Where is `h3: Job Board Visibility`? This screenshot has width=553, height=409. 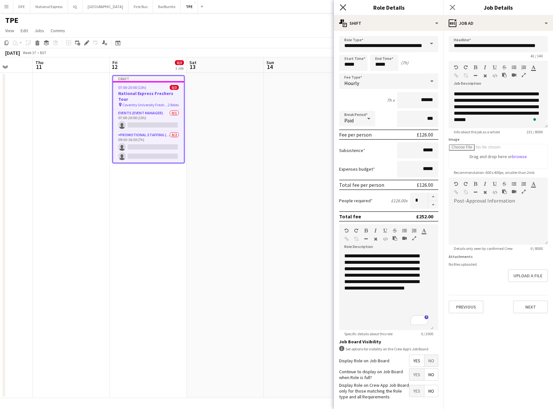
h3: Job Board Visibility is located at coordinates (388, 341).